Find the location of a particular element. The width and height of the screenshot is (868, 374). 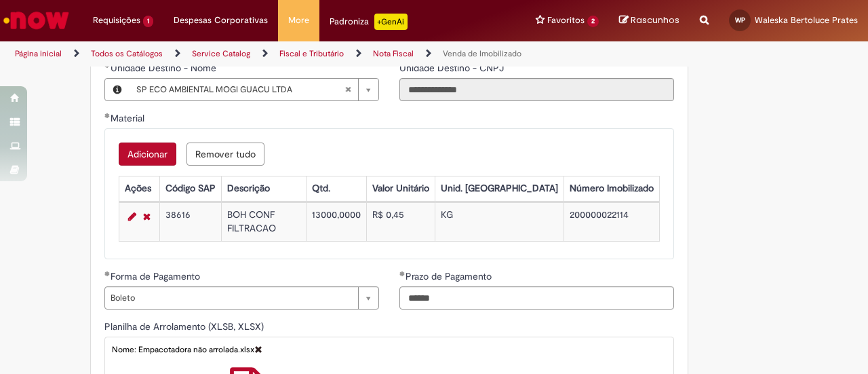

span: Waleska Bertoluce Prates is located at coordinates (806, 20).